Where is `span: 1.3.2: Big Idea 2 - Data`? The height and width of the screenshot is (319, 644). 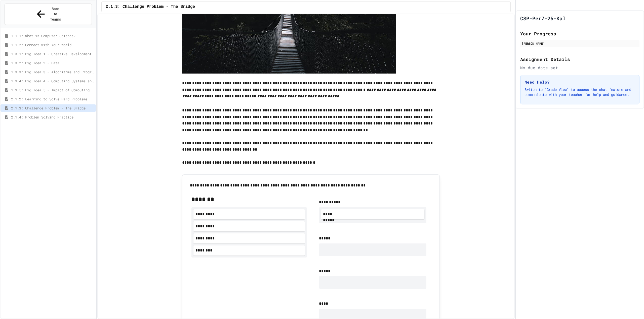
span: 1.3.2: Big Idea 2 - Data is located at coordinates (52, 63).